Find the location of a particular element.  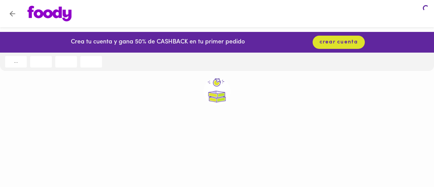

p: Crea tu cuenta y gana 50% de CASHBACK en tu primer pedido is located at coordinates (158, 42).